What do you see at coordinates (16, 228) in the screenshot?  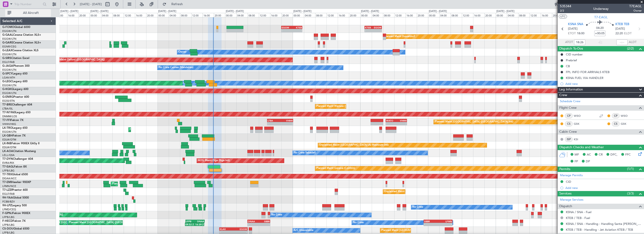 I see `a: CS-DOUGlobal 6500` at bounding box center [16, 228].